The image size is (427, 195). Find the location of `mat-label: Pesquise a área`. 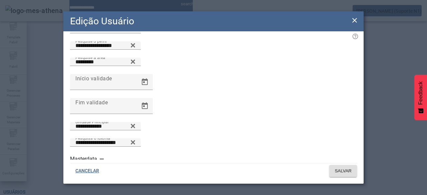

mat-label: Pesquise a área is located at coordinates (90, 57).